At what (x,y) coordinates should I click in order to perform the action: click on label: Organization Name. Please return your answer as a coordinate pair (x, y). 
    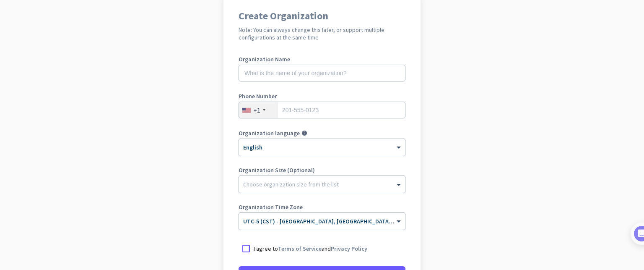
    Looking at the image, I should click on (322, 59).